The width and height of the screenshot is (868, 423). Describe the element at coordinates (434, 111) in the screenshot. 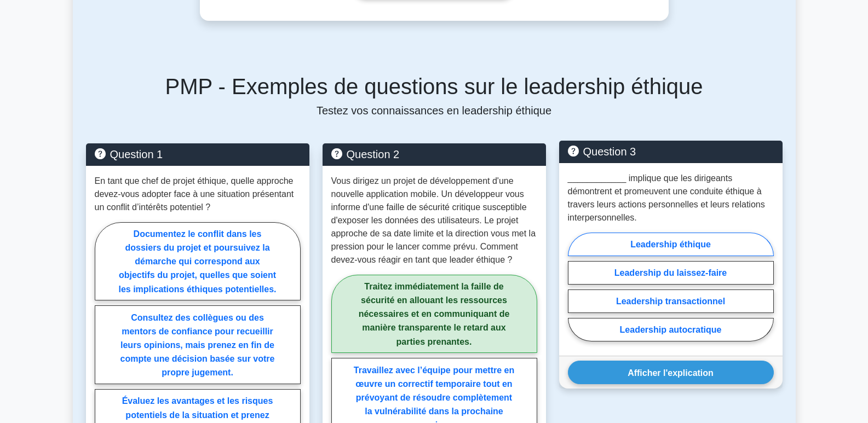

I see `font: Testez vos connaissances en leadership éthique` at that location.